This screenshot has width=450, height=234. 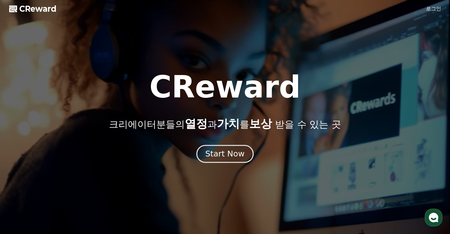 What do you see at coordinates (101, 189) in the screenshot?
I see `a: 설정` at bounding box center [101, 189].